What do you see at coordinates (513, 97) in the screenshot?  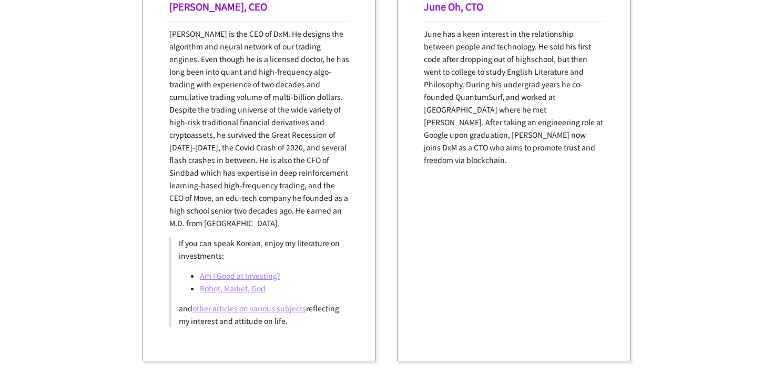 I see `p: June has a keen interest in the relationship between people and technology. He sold his first cod...` at bounding box center [513, 97].